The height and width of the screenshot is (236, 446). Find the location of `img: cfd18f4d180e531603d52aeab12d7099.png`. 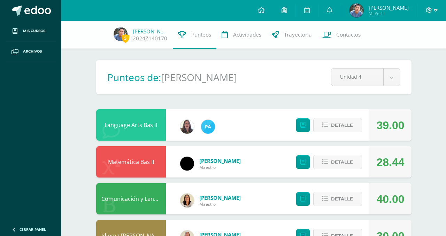

img: cfd18f4d180e531603d52aeab12d7099.png is located at coordinates (187, 127).